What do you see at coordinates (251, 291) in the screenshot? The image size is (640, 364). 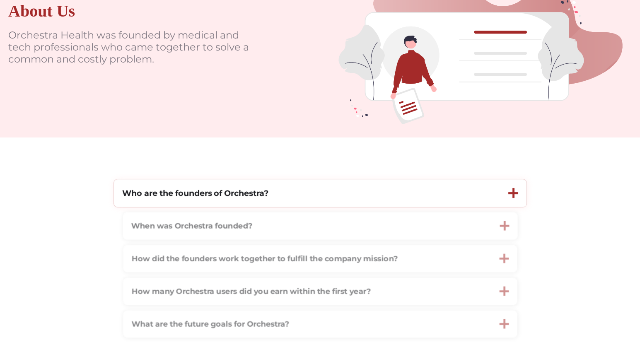 I see `strong: How many Orchestra users did you earn within the first year?` at bounding box center [251, 291].